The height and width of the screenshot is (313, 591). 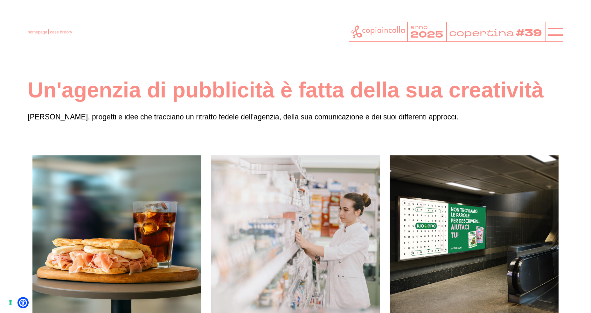 I want to click on tspan: 2025, so click(x=427, y=34).